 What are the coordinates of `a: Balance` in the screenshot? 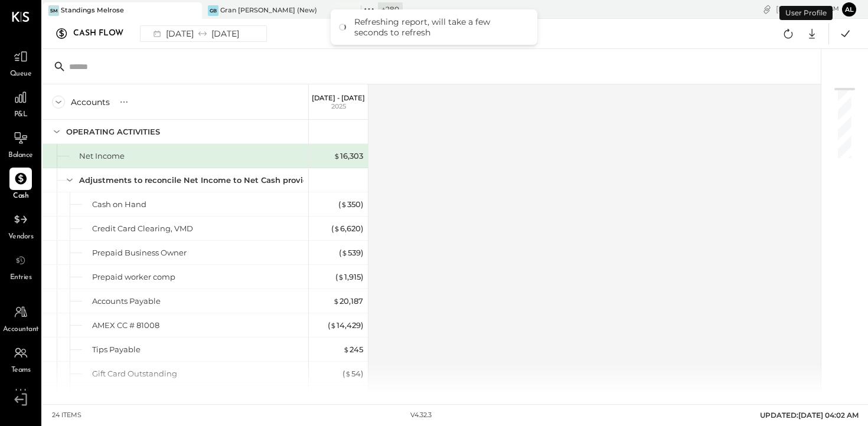 It's located at (21, 144).